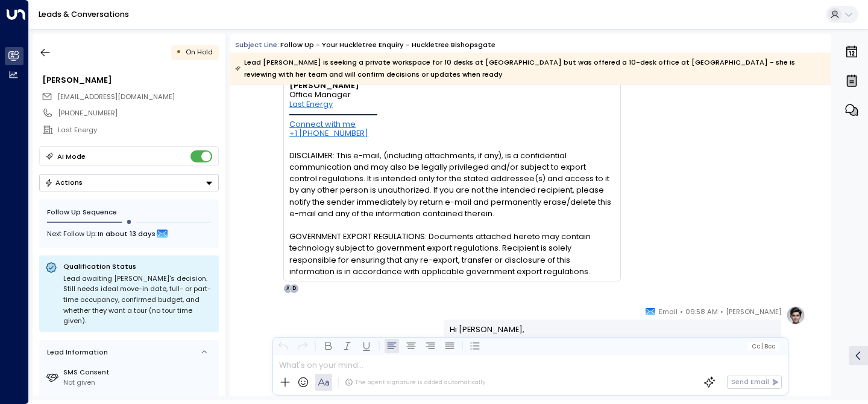 The height and width of the screenshot is (404, 868). What do you see at coordinates (668, 311) in the screenshot?
I see `span: Email` at bounding box center [668, 311].